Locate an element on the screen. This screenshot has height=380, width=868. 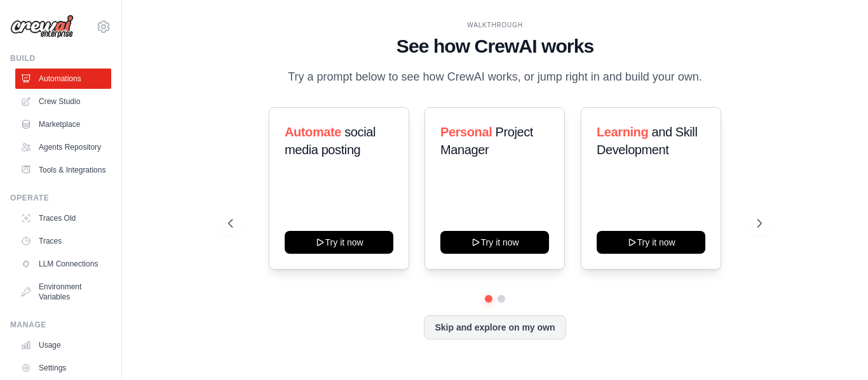
a: Traces Old is located at coordinates (63, 218).